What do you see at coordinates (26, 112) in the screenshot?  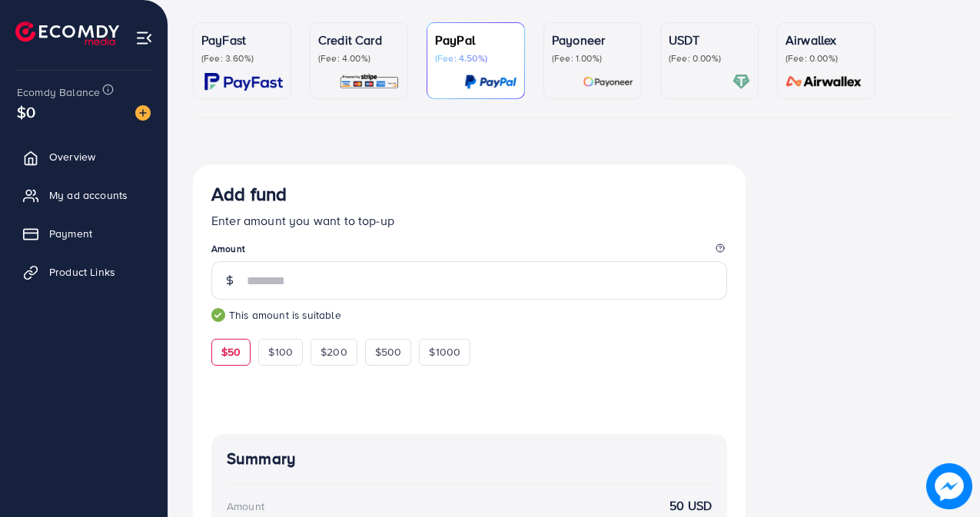 I see `span: $0` at bounding box center [26, 112].